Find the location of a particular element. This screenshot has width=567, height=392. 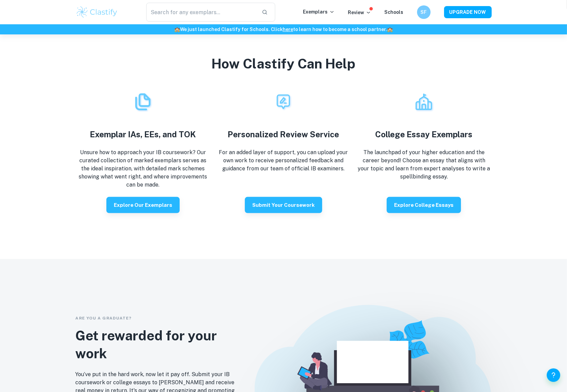

a: Explore our exemplars is located at coordinates (143, 205).